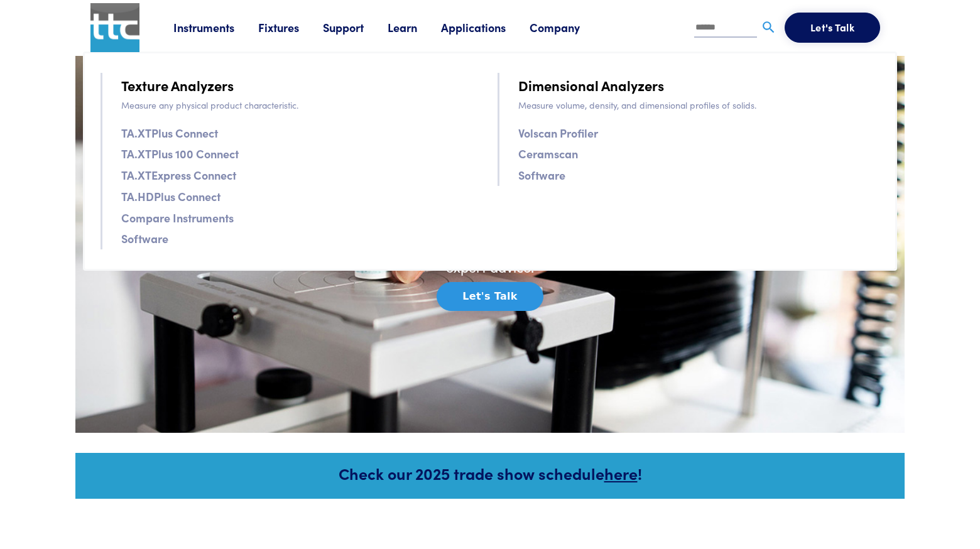 The width and height of the screenshot is (980, 549). What do you see at coordinates (355, 27) in the screenshot?
I see `a: Support` at bounding box center [355, 27].